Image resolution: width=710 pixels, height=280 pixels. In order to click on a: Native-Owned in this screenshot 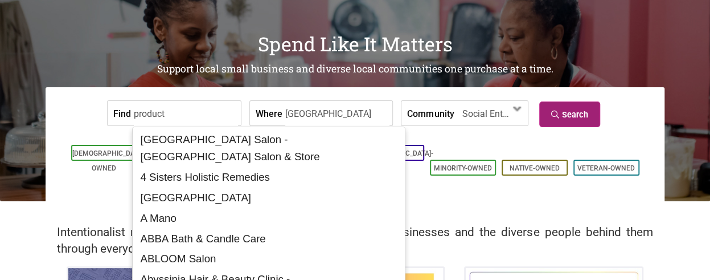, I will do `click(535, 168)`.